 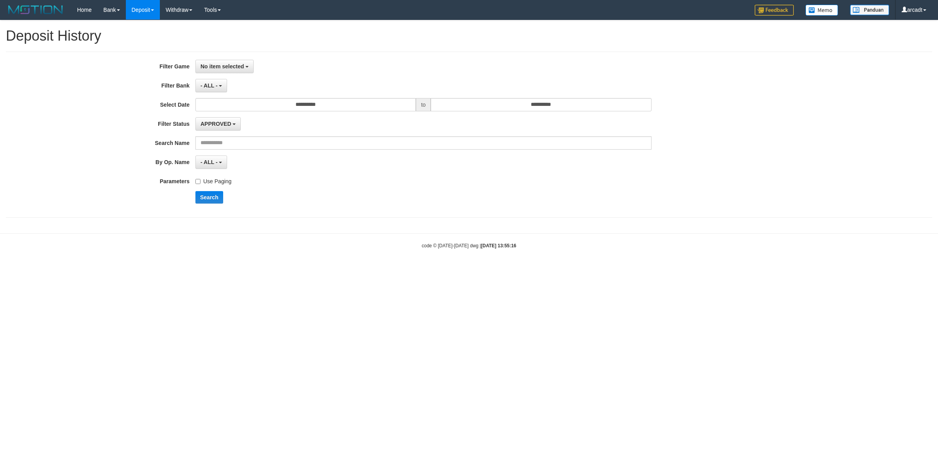 I want to click on label: Use Paging, so click(x=213, y=180).